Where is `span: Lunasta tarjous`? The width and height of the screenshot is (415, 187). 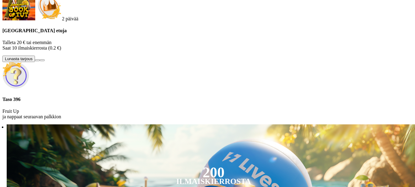 span: Lunasta tarjous is located at coordinates (19, 59).